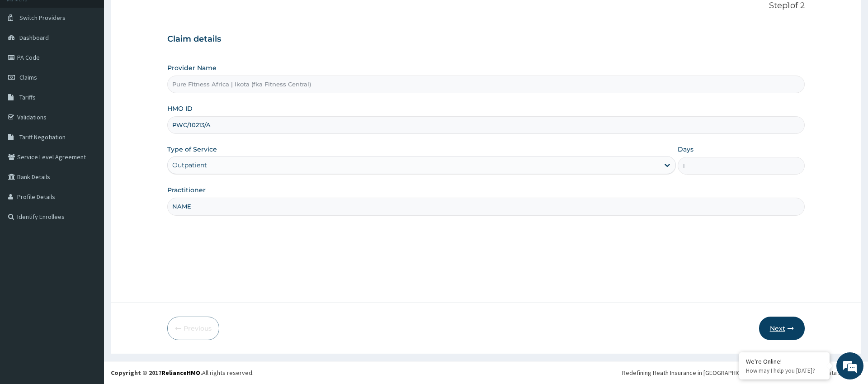 Image resolution: width=868 pixels, height=384 pixels. I want to click on label: Provider Name, so click(192, 68).